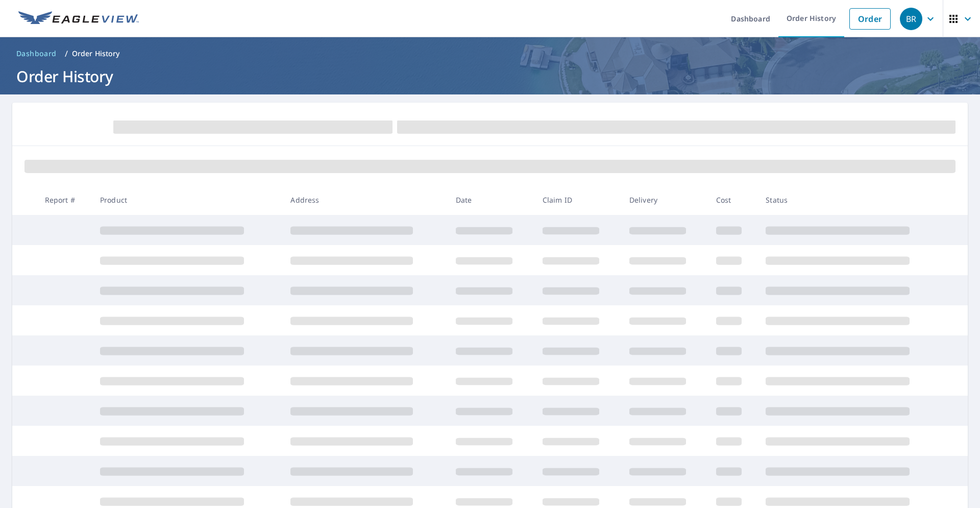 The width and height of the screenshot is (980, 508). Describe the element at coordinates (733, 199) in the screenshot. I see `th: Cost` at that location.